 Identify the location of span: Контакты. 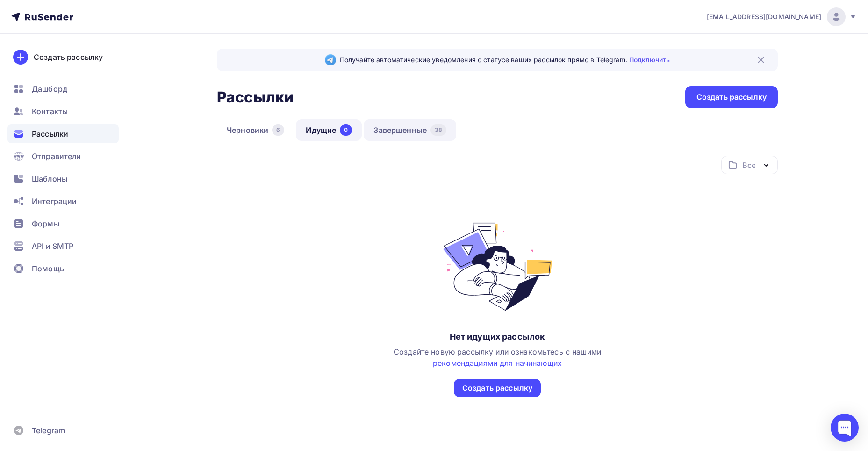
(49, 112).